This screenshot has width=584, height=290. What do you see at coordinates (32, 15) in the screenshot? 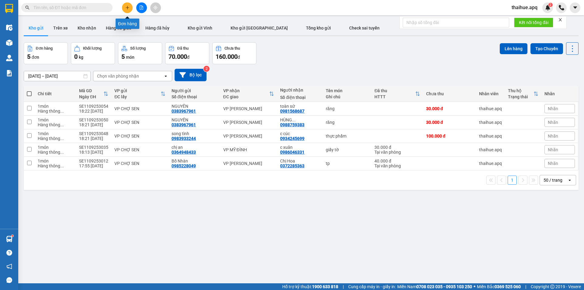
I see `strong: CHUYỂN PHÁT NHANH AN PHÚ QUÝ` at bounding box center [32, 15].